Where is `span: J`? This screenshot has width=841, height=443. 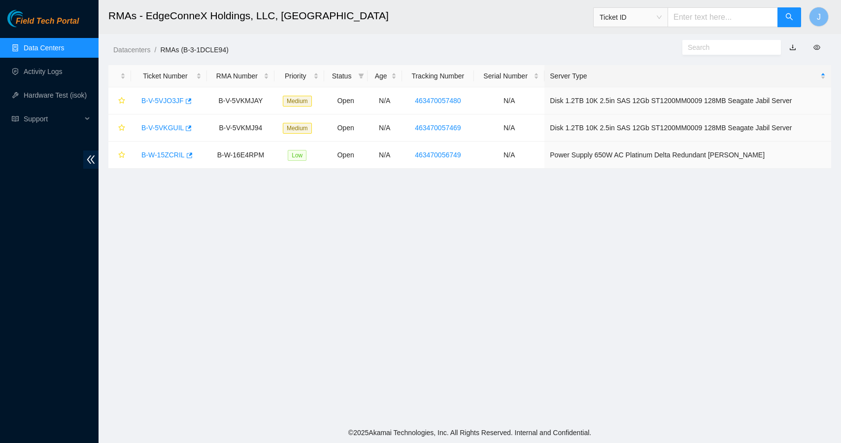 span: J is located at coordinates (819, 17).